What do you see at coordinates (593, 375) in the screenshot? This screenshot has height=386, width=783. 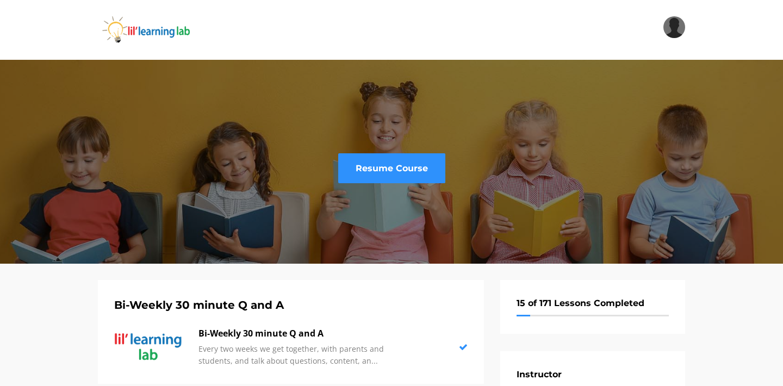 I see `h6: Instructor` at bounding box center [593, 375].